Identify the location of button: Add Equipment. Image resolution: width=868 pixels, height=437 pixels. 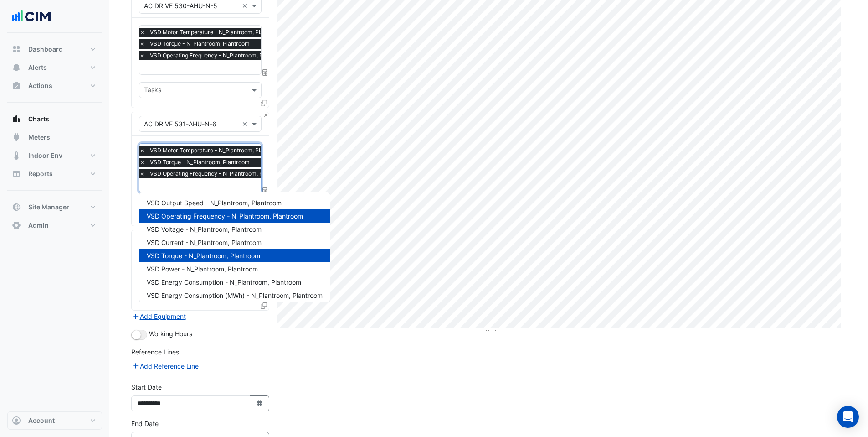
(159, 316).